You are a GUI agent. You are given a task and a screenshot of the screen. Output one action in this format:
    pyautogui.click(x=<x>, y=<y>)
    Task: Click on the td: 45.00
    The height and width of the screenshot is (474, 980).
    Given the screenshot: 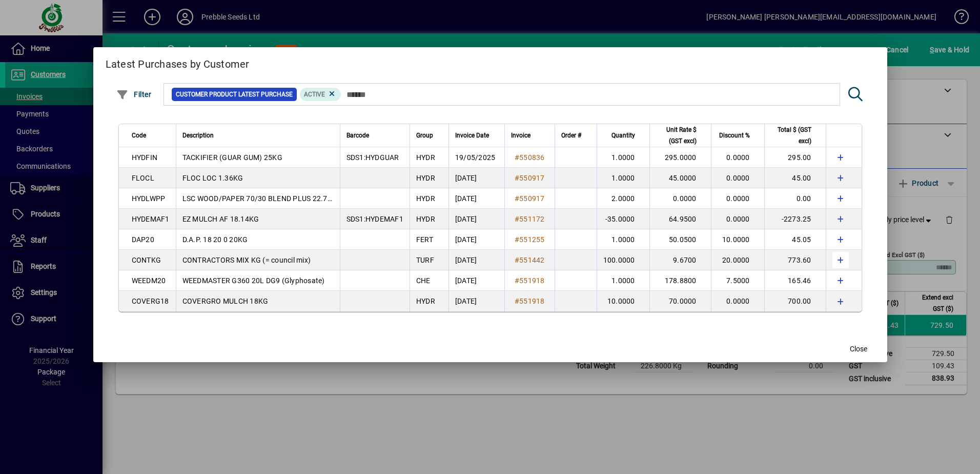 What is the action you would take?
    pyautogui.click(x=795, y=178)
    